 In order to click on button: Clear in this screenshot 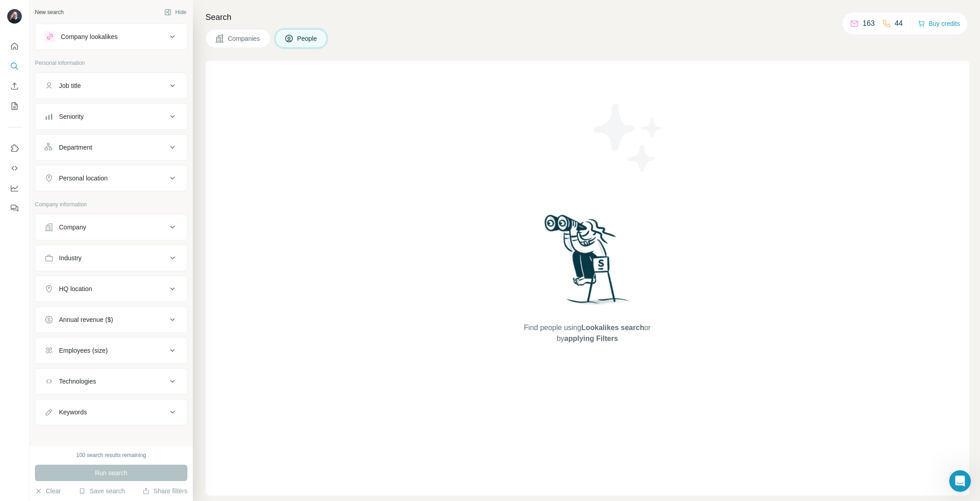, I will do `click(48, 491)`.